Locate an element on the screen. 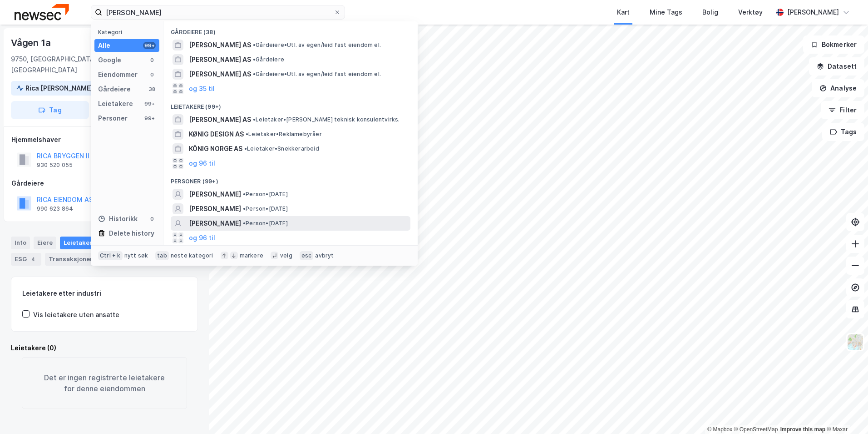 This screenshot has height=434, width=868. input: Søk på adresse, matrikkel, gårdeiere, leietakere eller personer is located at coordinates (218, 13).